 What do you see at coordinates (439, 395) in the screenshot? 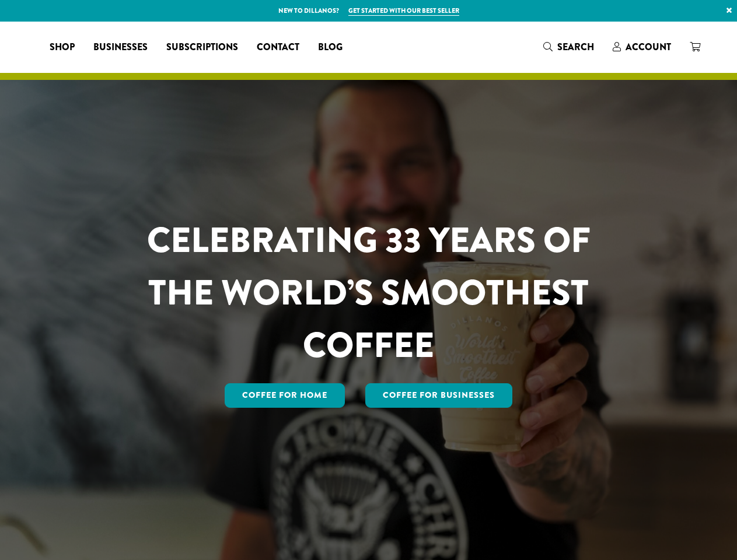
I see `a: Coffee For Businesses` at bounding box center [439, 395].